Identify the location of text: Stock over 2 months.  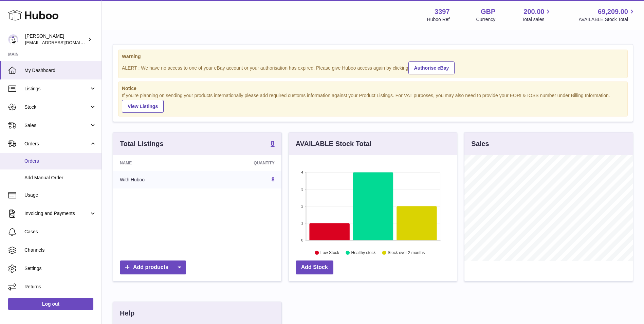
(406, 253).